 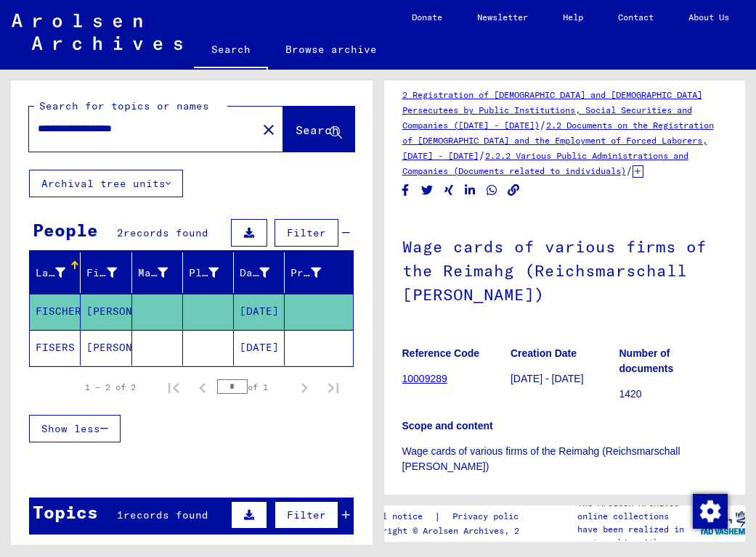 I want to click on b: Scope and content, so click(x=447, y=426).